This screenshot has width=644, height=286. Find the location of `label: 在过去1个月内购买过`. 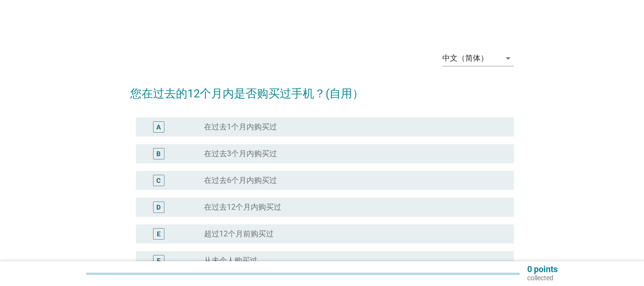

label: 在过去1个月内购买过 is located at coordinates (241, 127).